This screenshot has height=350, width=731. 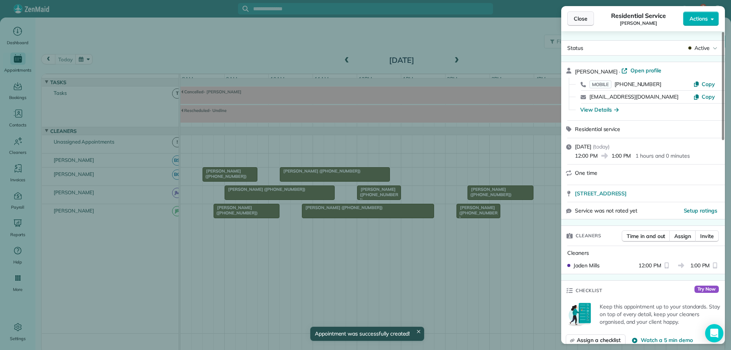 What do you see at coordinates (575, 48) in the screenshot?
I see `span: Status` at bounding box center [575, 48].